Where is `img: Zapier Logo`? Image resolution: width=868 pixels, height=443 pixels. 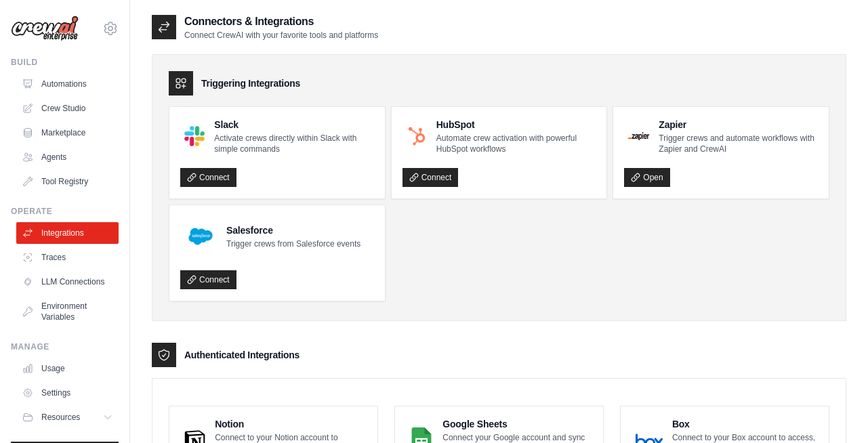
img: Zapier Logo is located at coordinates (638, 136).